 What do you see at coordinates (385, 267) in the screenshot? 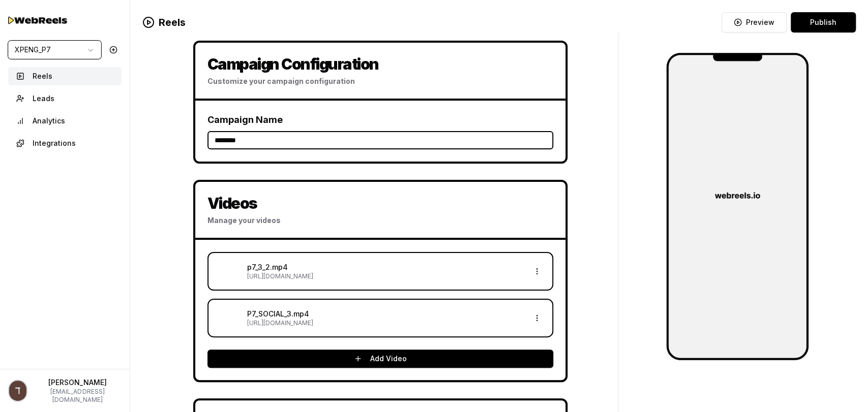
I see `p: p7_3_2.mp4` at bounding box center [385, 267].